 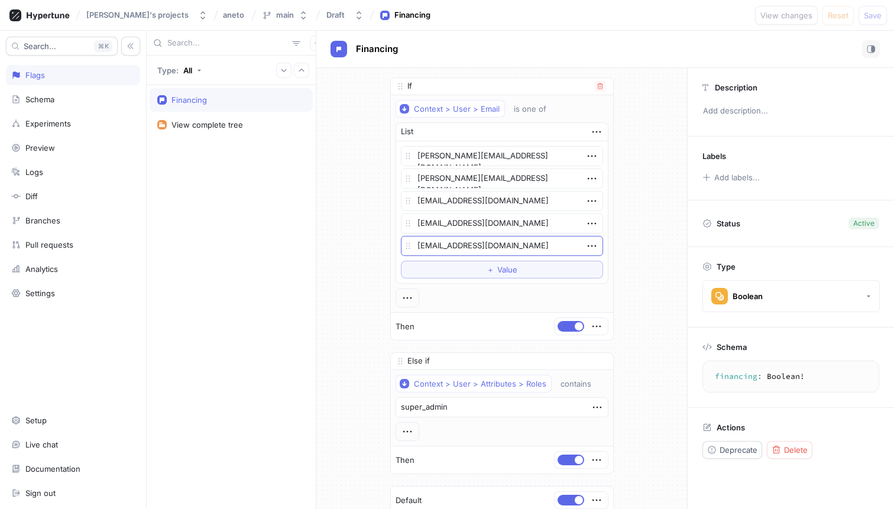 I want to click on button: contains, so click(x=582, y=384).